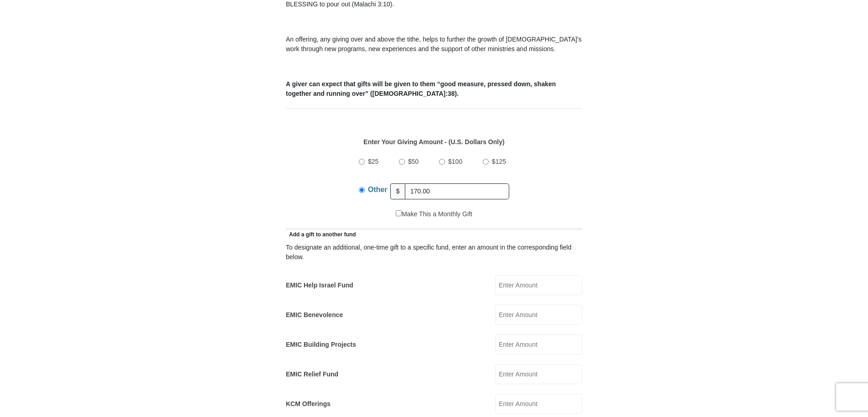 The width and height of the screenshot is (868, 417). Describe the element at coordinates (413, 162) in the screenshot. I see `span: $50` at that location.